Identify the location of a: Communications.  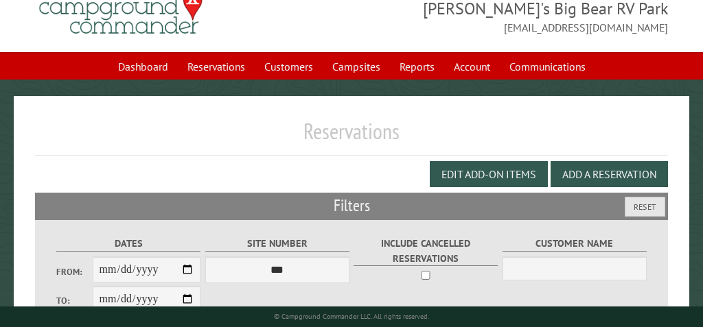
(547, 67).